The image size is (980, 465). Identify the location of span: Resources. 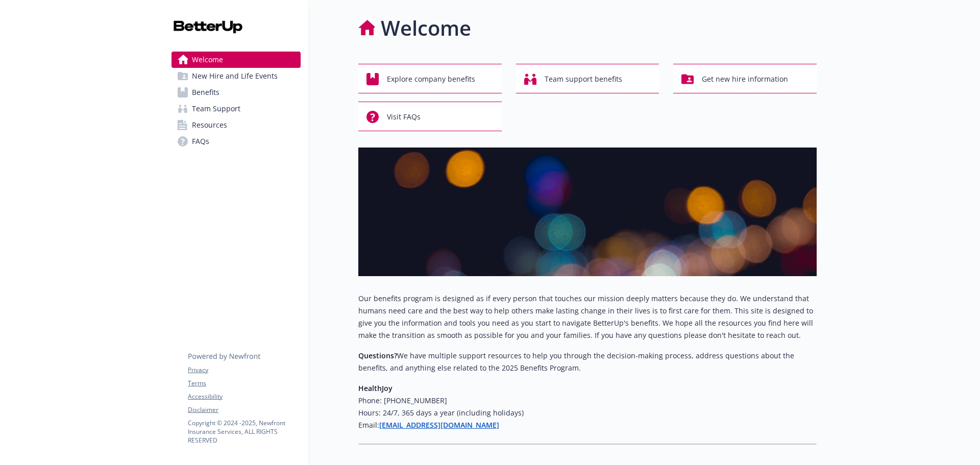
(209, 125).